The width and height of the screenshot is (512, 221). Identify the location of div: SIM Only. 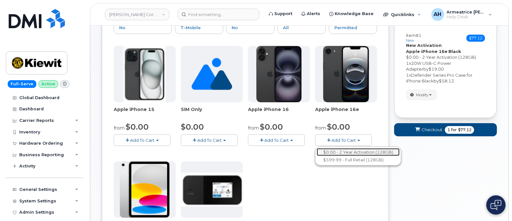
(212, 113).